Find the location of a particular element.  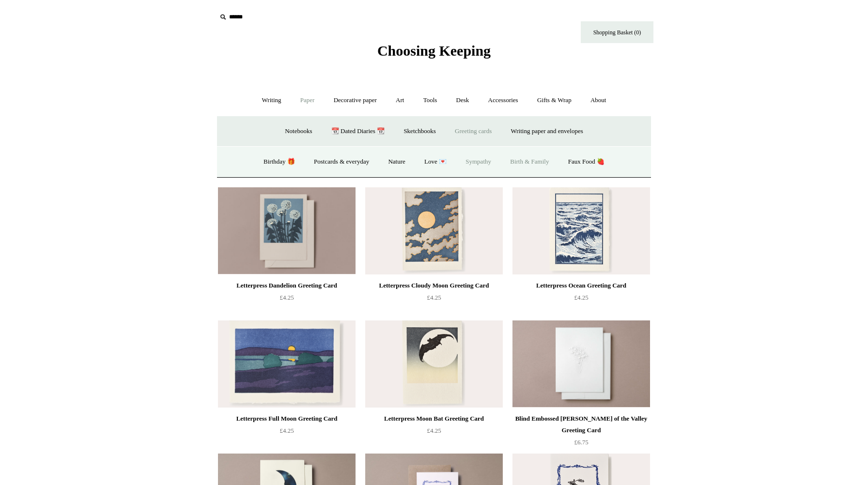

a: Letterpress Cloudy Moon Greeting Card Letterpress Cloudy Moon Greeting Card is located at coordinates (434, 231).